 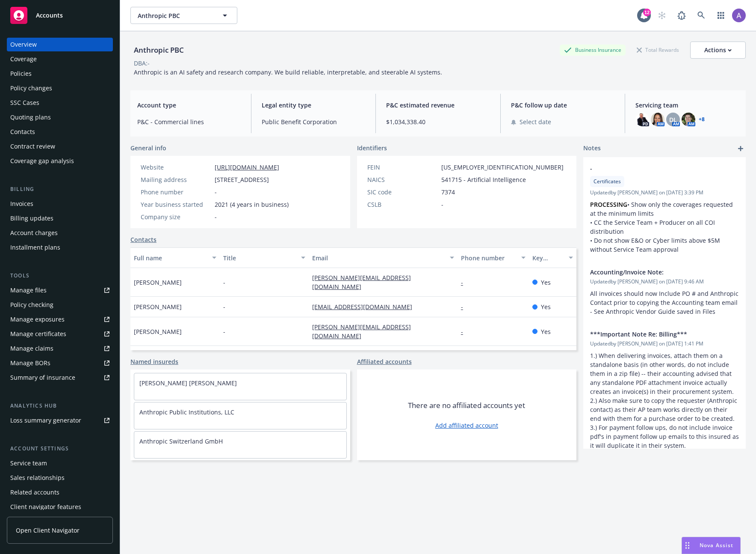 What do you see at coordinates (21, 73) in the screenshot?
I see `div: Policies` at bounding box center [21, 73].